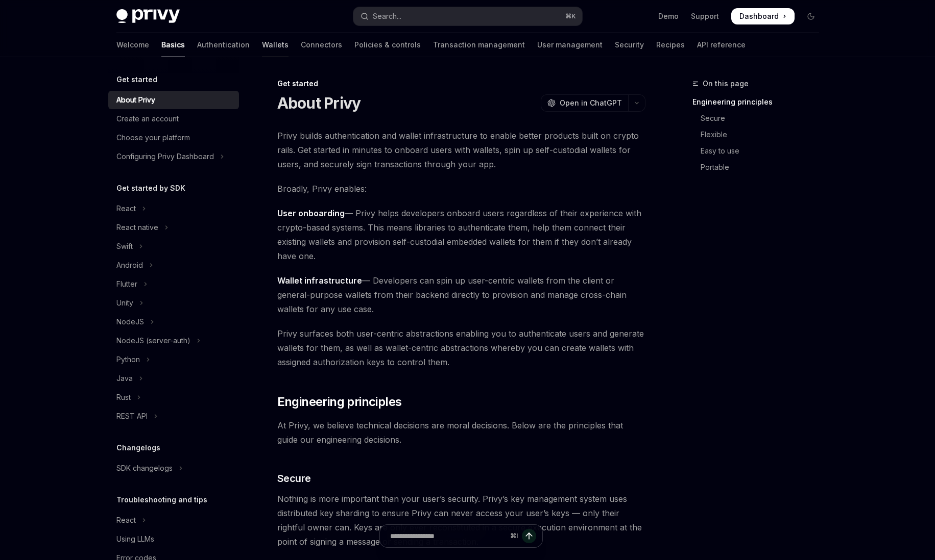 The image size is (935, 560). What do you see at coordinates (174, 227) in the screenshot?
I see `button: Toggle React native section` at bounding box center [174, 227].